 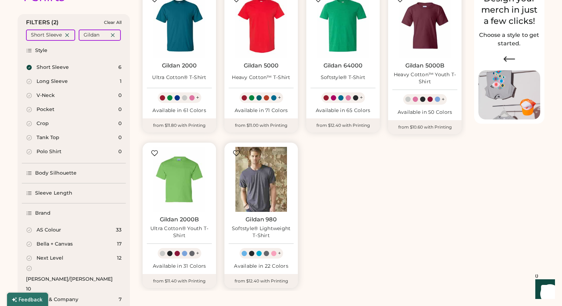 What do you see at coordinates (343, 111) in the screenshot?
I see `div: Available in 65 Colors` at bounding box center [343, 111].